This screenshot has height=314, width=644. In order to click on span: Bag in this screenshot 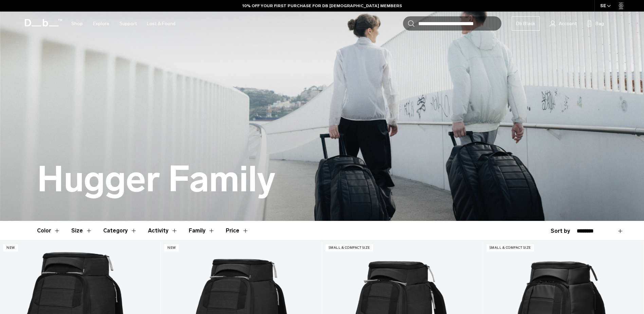, I will do `click(600, 24)`.